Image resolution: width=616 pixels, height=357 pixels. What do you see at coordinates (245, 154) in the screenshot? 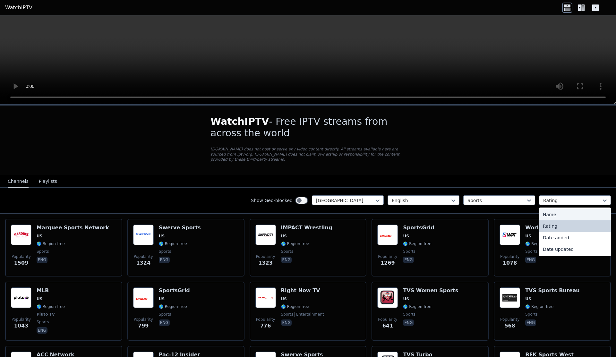
I see `a: iptv-org` at bounding box center [245, 154].